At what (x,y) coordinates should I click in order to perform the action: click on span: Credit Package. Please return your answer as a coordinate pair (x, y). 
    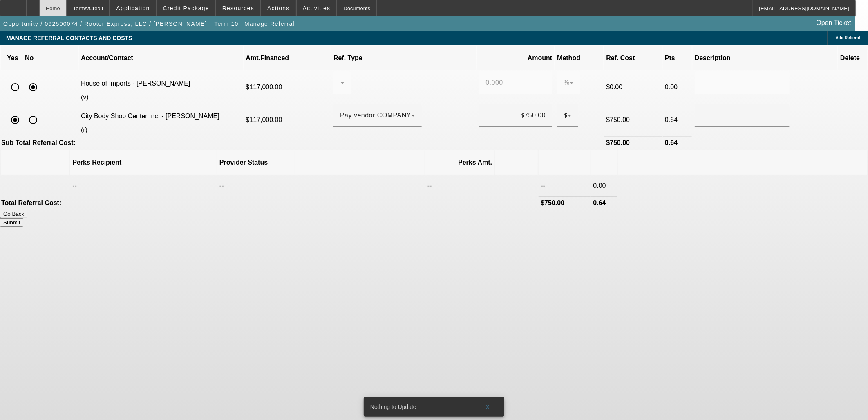
    Looking at the image, I should click on (186, 8).